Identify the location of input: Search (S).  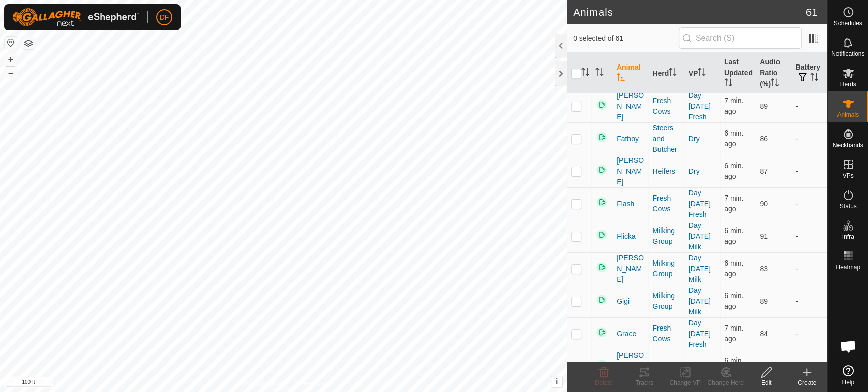
(740, 38).